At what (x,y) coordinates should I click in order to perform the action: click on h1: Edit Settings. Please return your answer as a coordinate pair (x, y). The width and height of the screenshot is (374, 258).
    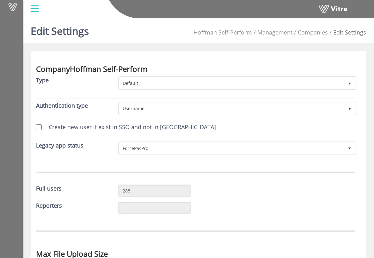
    Looking at the image, I should click on (60, 29).